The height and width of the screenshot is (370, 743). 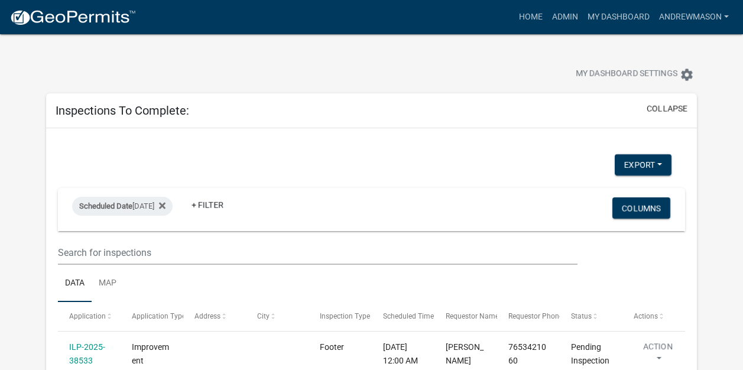 I want to click on span: Requestor Name, so click(x=472, y=316).